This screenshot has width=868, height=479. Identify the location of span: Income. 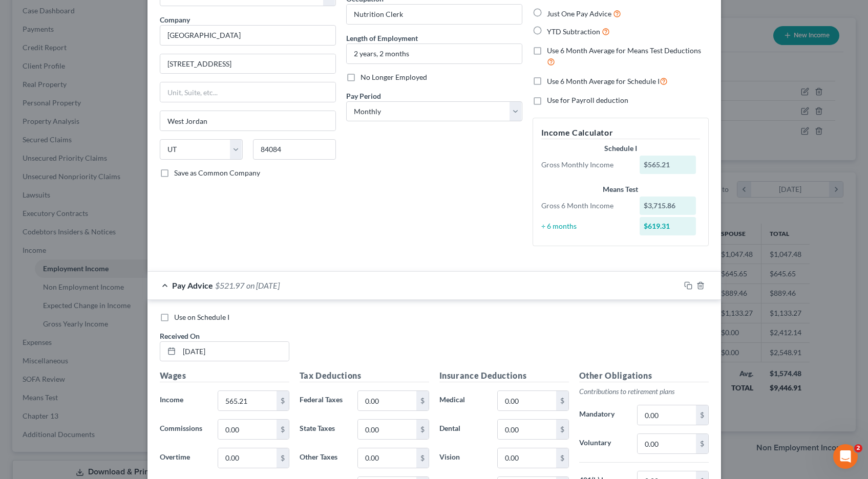
(172, 399).